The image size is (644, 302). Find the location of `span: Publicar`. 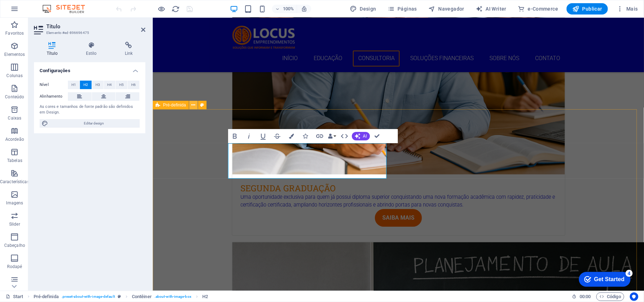

span: Publicar is located at coordinates (587, 9).